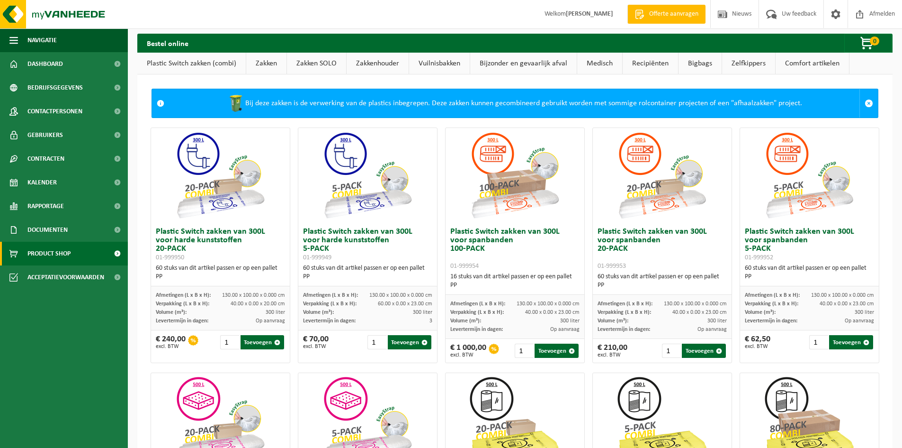  Describe the element at coordinates (45, 64) in the screenshot. I see `span: Dashboard` at that location.